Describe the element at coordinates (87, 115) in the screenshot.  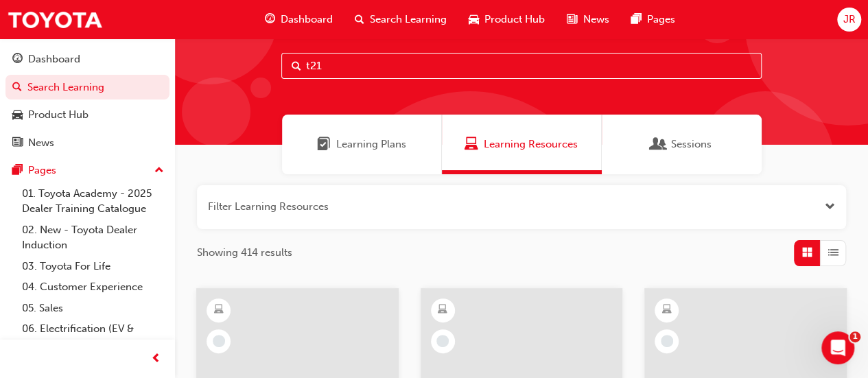
I see `a: Product Hub` at that location.